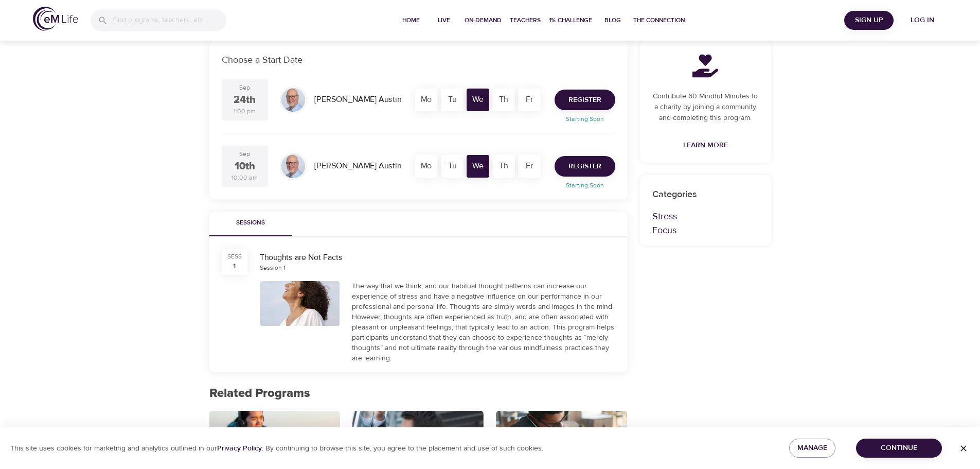 This screenshot has width=980, height=469. Describe the element at coordinates (411, 20) in the screenshot. I see `span: Home` at that location.